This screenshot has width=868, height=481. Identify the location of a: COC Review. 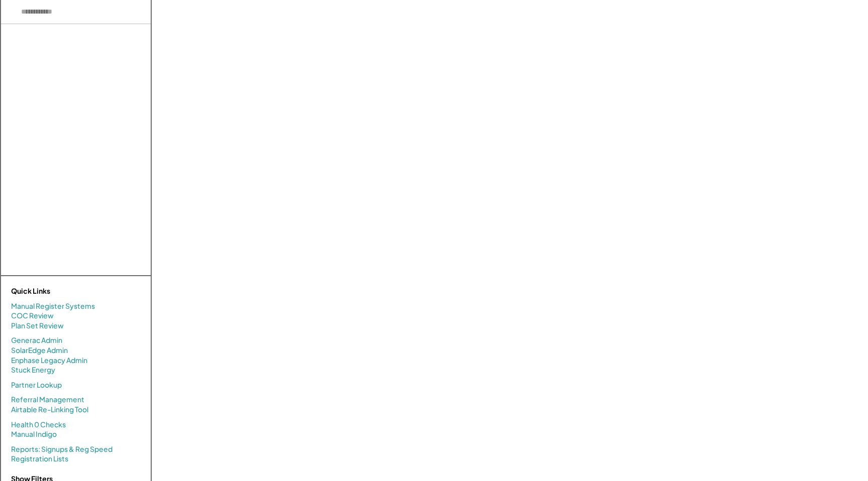
(32, 316).